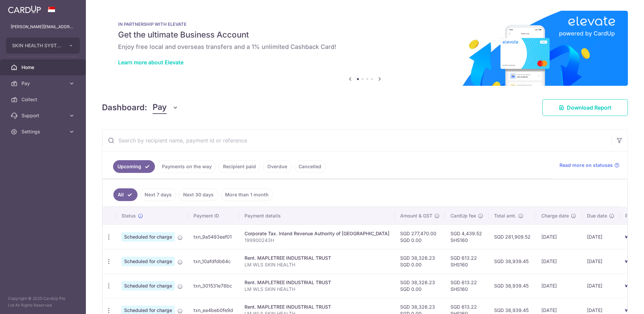 The width and height of the screenshot is (644, 314). Describe the element at coordinates (365, 48) in the screenshot. I see `img: Renovation banner` at that location.